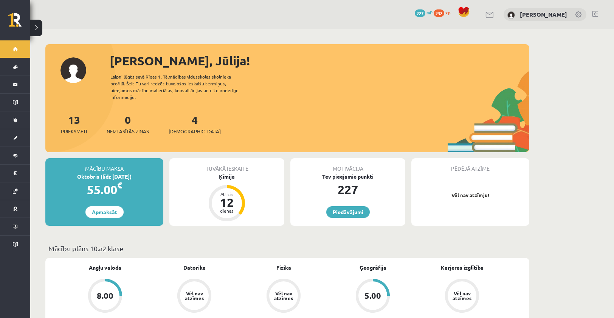 This screenshot has width=614, height=318. What do you see at coordinates (470, 166) in the screenshot?
I see `div: Pēdējā atzīme` at bounding box center [470, 166].